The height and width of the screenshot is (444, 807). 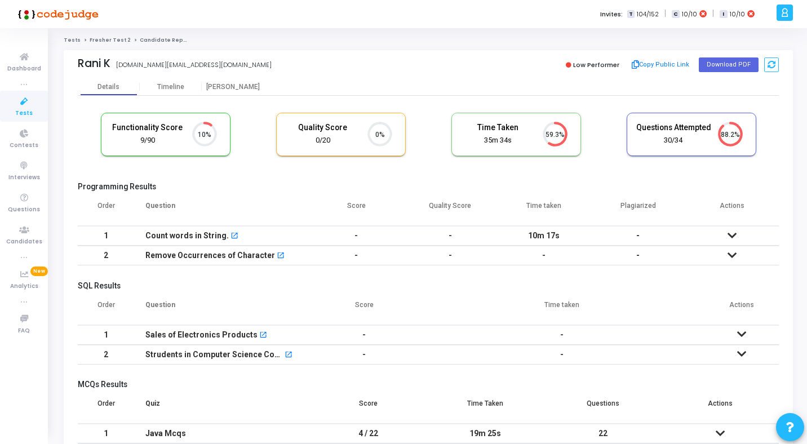 What do you see at coordinates (24, 286) in the screenshot?
I see `span: Analytics` at bounding box center [24, 286].